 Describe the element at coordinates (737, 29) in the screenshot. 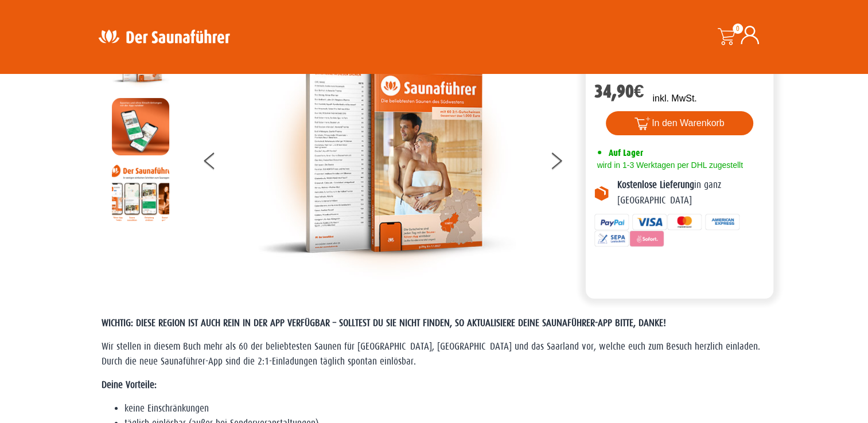

I see `span: 0` at that location.